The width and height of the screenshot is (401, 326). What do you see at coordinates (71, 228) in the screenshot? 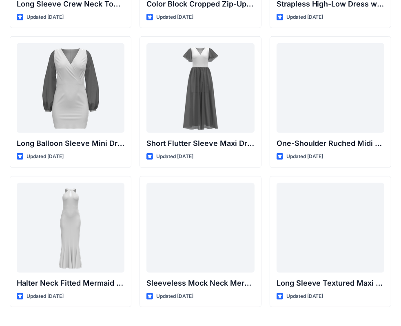
I see `a: Halter Neck Fitted Mermaid Gown with Keyhole Detail` at bounding box center [71, 228].